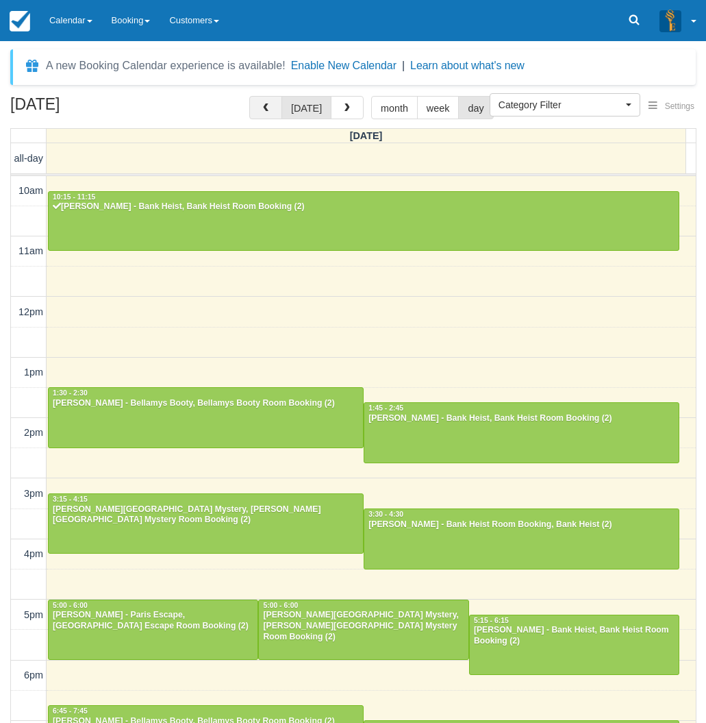 The width and height of the screenshot is (706, 723). What do you see at coordinates (34, 615) in the screenshot?
I see `span: 5pm` at bounding box center [34, 615].